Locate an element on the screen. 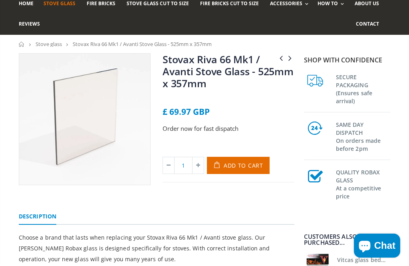 The height and width of the screenshot is (266, 409). img: squarestoveglass_e35d4ffa-ac9d-4ebd-bd5a-429d20736148_800x_crop_center.webp is located at coordinates (85, 119).